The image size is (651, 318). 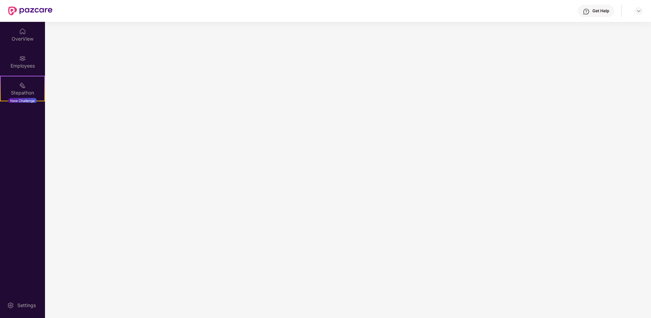 What do you see at coordinates (11, 305) in the screenshot?
I see `img: svg+xml;base64,PHN2ZyBpZD0iU2V0dGluZy0yMHgyMCIgeG1sbnM9Imh0dHA6Ly93d3cudzMub3JnLzIwMDAvc3ZnIiB3aW...` at bounding box center [11, 305].